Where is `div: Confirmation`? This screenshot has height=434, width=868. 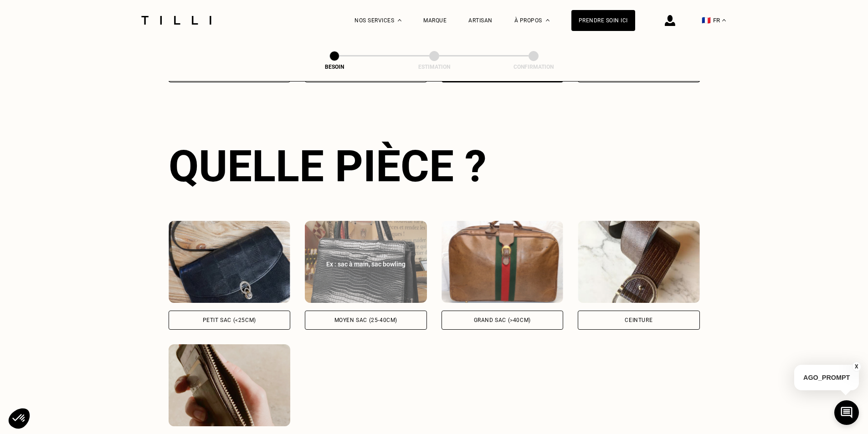 div: Confirmation is located at coordinates (533, 67).